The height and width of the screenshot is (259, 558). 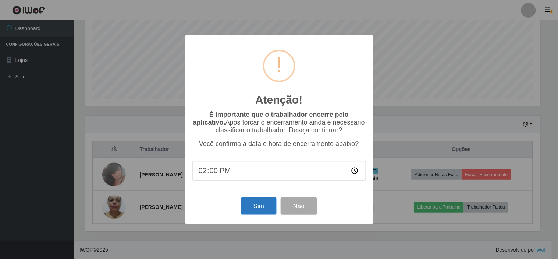 What do you see at coordinates (271, 118) in the screenshot?
I see `b: É importante que o trabalhador encerre pelo aplicativo.` at bounding box center [271, 118].